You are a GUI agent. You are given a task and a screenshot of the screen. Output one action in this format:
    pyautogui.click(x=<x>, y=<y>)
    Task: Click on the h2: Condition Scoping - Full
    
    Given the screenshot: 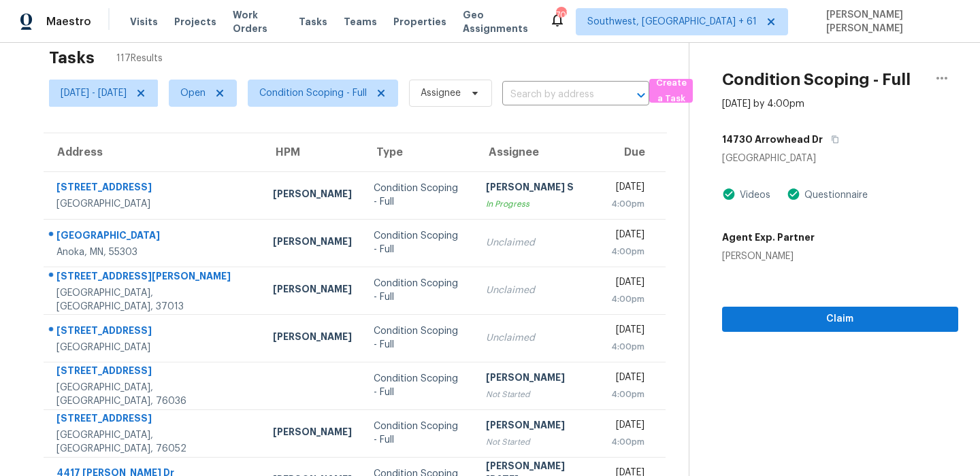 What is the action you would take?
    pyautogui.click(x=816, y=79)
    